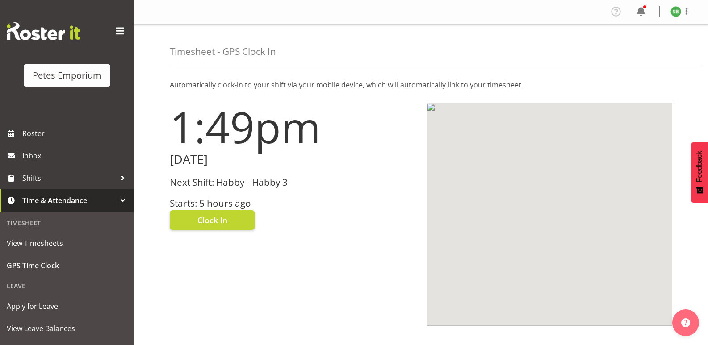 The height and width of the screenshot is (345, 708). What do you see at coordinates (293, 203) in the screenshot?
I see `h3: Starts: 5 hours ago` at bounding box center [293, 203].